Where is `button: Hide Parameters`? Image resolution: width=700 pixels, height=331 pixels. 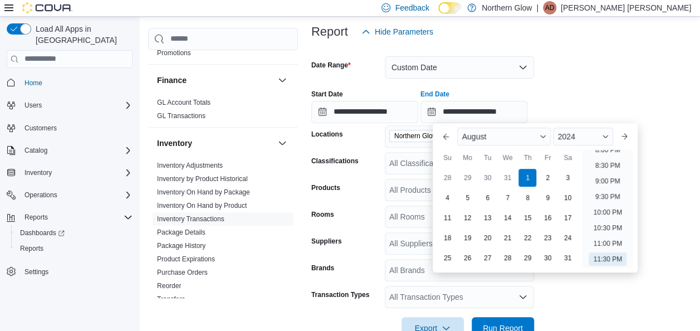 button: Hide Parameters is located at coordinates (397, 32).